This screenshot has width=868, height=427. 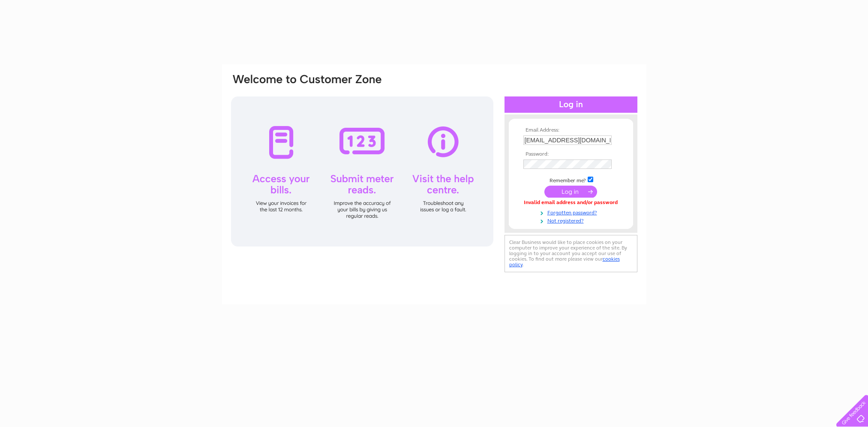 I want to click on th: Password:, so click(x=571, y=154).